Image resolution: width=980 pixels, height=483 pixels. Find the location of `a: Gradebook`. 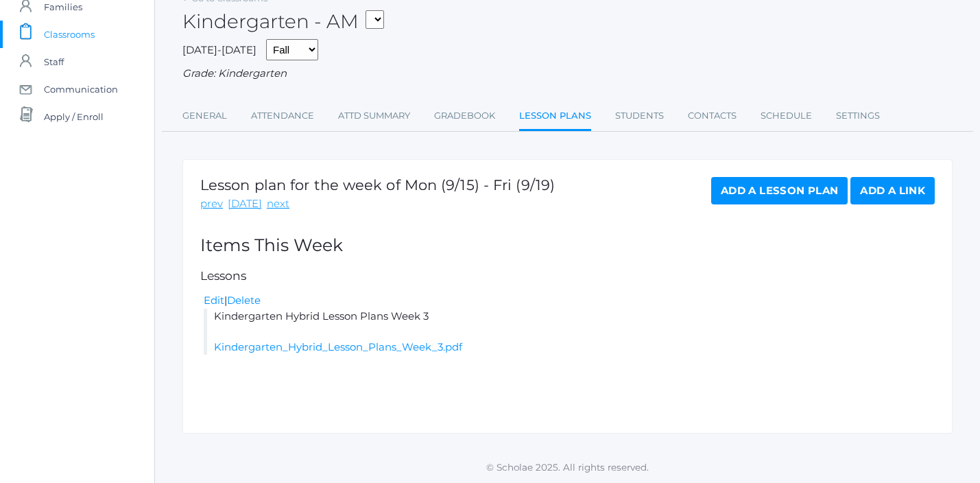

a: Gradebook is located at coordinates (464, 116).